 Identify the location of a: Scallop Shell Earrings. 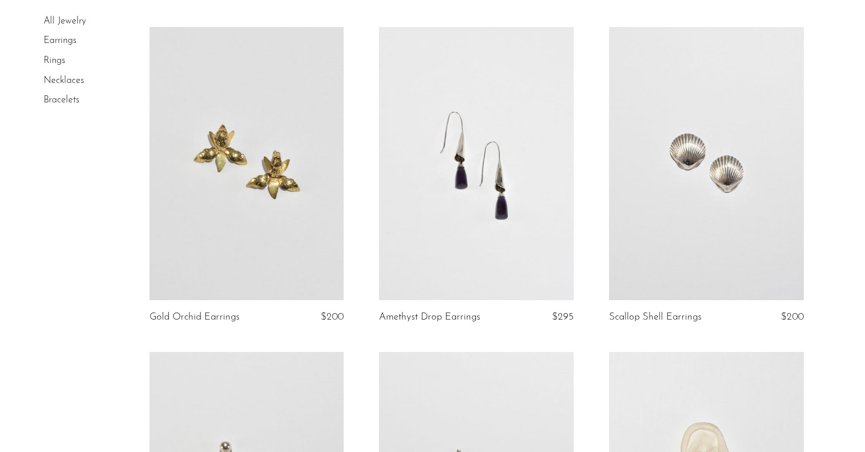
(655, 317).